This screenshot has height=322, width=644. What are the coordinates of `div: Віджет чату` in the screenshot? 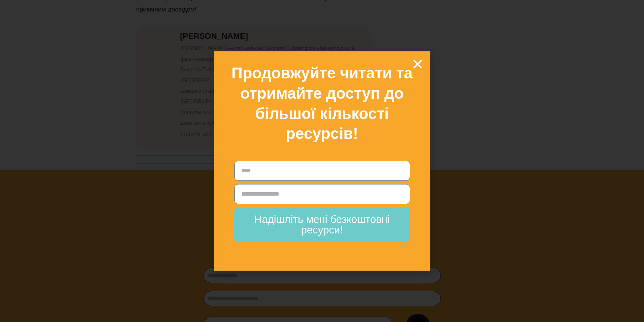 It's located at (588, 284).